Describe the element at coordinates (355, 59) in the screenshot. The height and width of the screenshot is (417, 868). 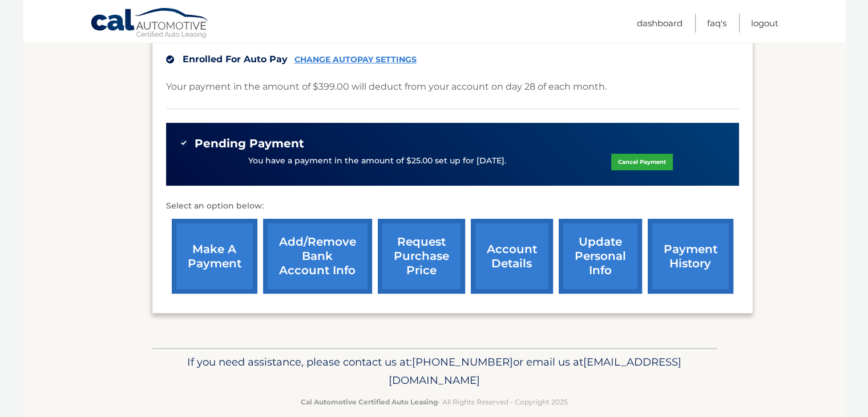
I see `a: CHANGE AUTOPAY SETTINGS` at that location.